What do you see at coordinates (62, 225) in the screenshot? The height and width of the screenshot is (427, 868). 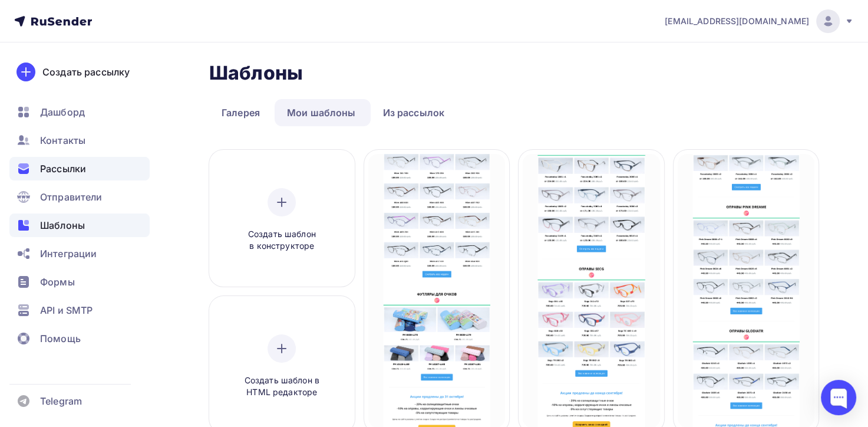 I see `span: Шаблоны` at bounding box center [62, 225].